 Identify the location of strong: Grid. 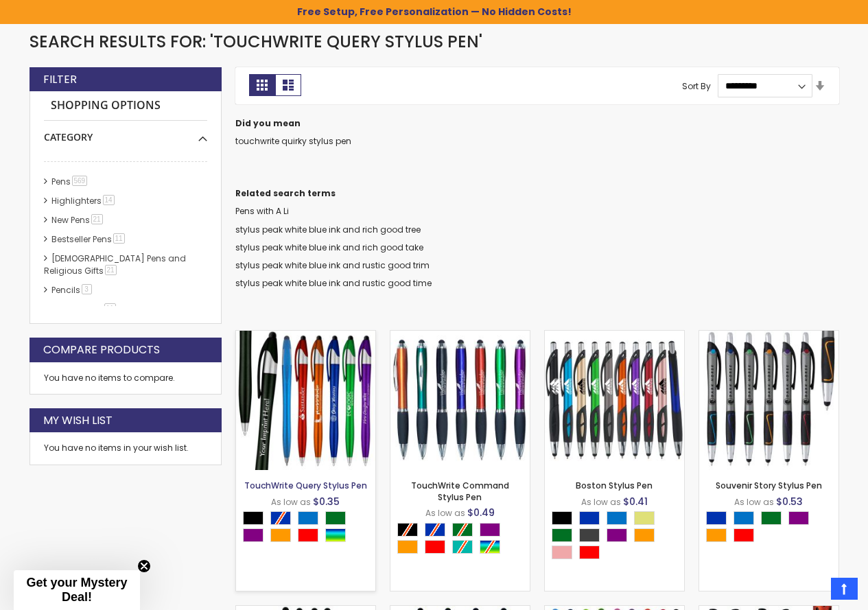
(262, 85).